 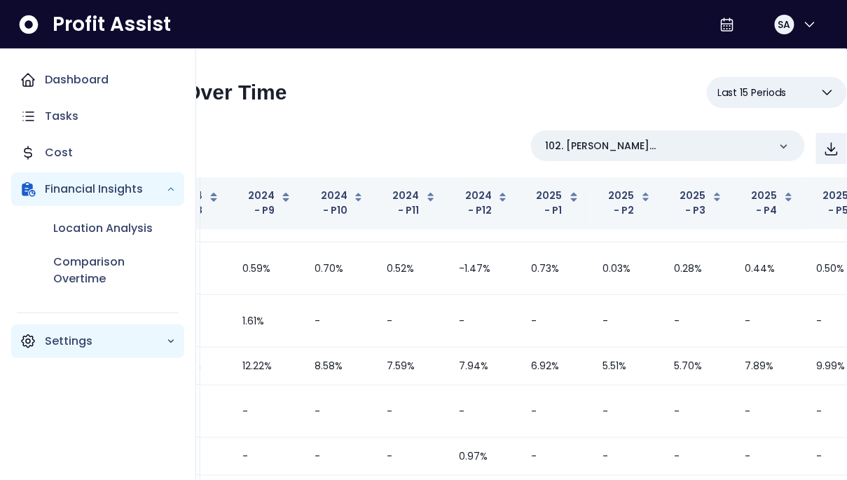 I want to click on p: Financial Insights, so click(x=105, y=189).